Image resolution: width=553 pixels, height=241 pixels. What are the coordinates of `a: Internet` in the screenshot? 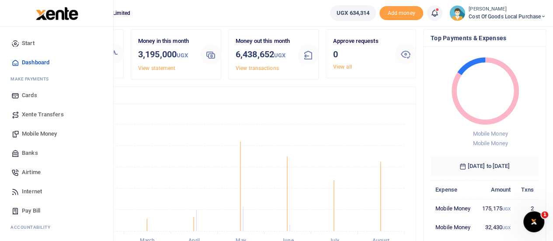 It's located at (56, 192).